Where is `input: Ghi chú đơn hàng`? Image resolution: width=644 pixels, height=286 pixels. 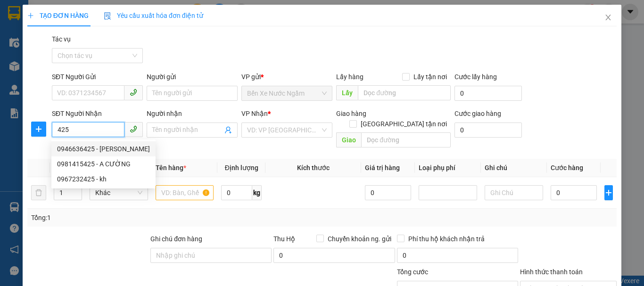
input: Ghi chú đơn hàng is located at coordinates (211, 255).